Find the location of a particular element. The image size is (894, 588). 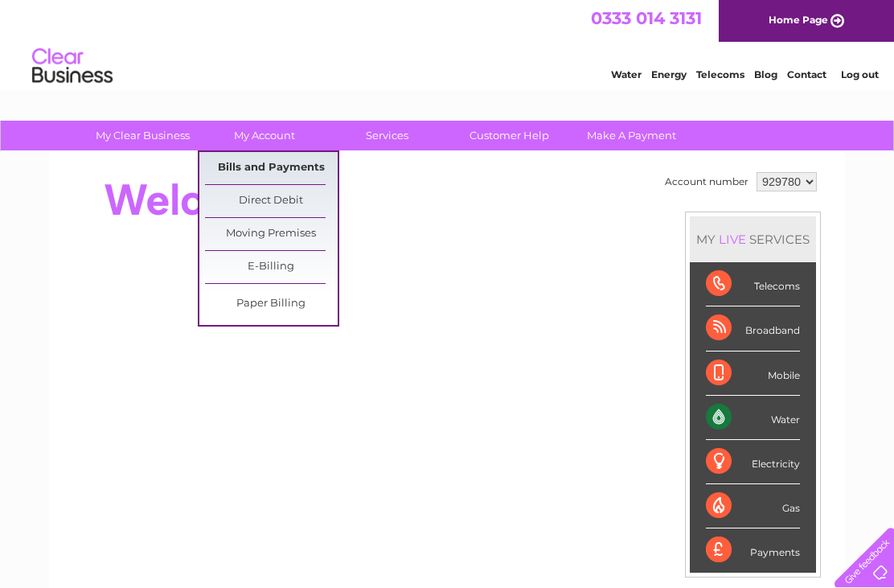

a: Moving Premises is located at coordinates (271, 234).